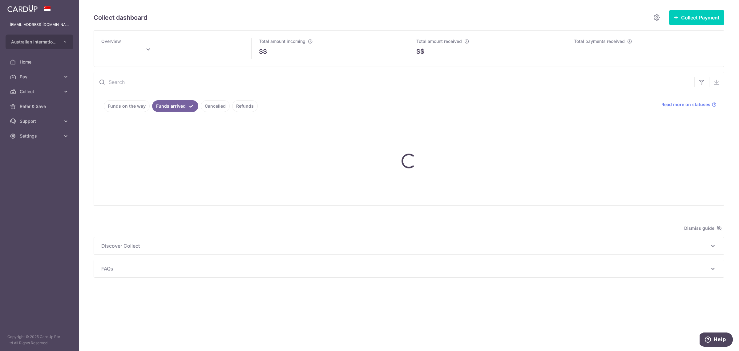 This screenshot has width=739, height=351. I want to click on span: Read more on statuses, so click(686, 104).